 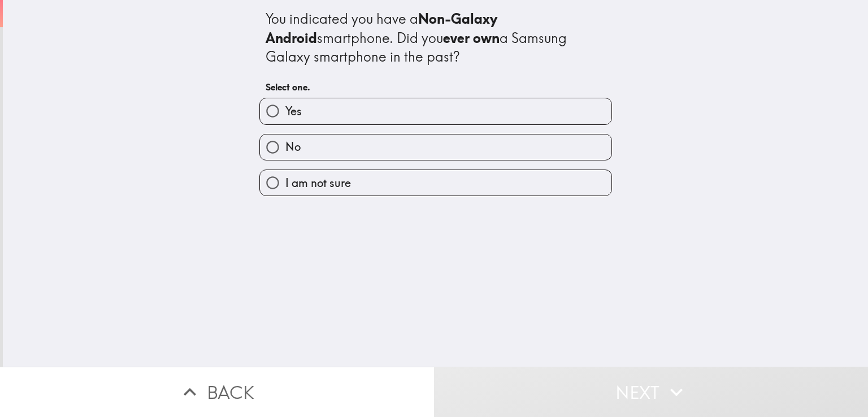 What do you see at coordinates (651, 392) in the screenshot?
I see `button: Next` at bounding box center [651, 392].